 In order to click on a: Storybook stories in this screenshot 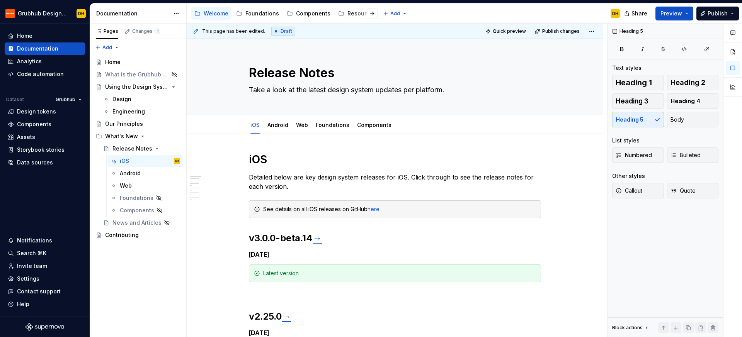, I will do `click(45, 150)`.